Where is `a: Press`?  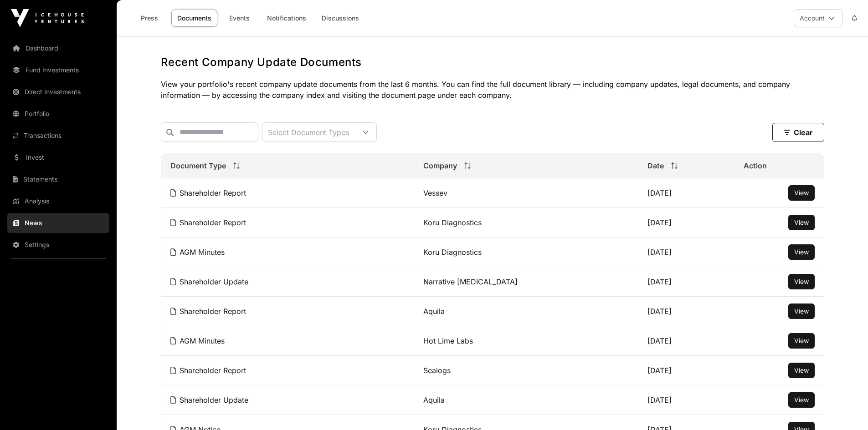 a: Press is located at coordinates (149, 18).